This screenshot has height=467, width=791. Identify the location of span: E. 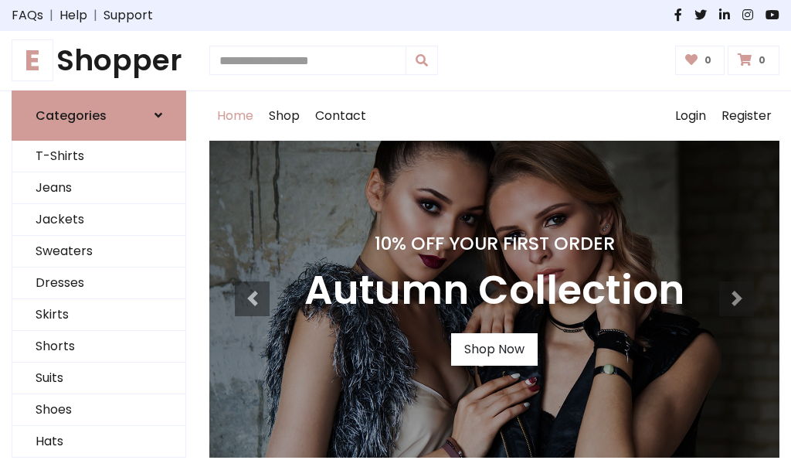
(32, 60).